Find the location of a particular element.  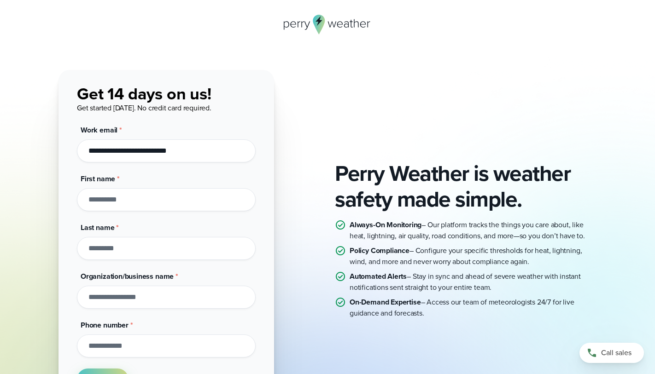

strong: Policy Compliance is located at coordinates (379, 250).